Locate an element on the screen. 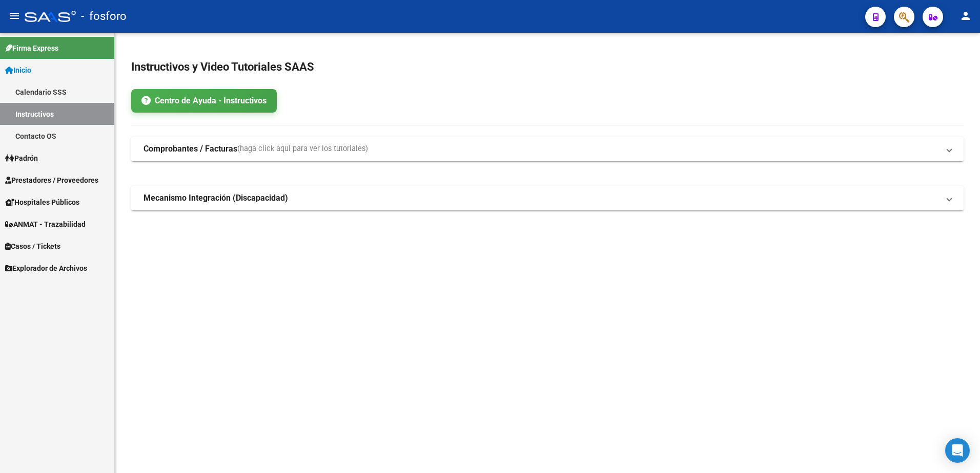  strong: Mecanismo Integración (Discapacidad) is located at coordinates (215, 199).